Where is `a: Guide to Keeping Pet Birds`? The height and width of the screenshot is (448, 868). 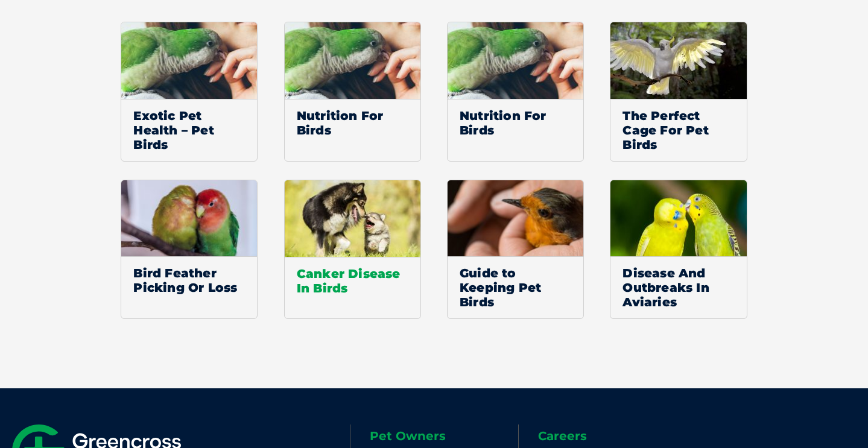 a: Guide to Keeping Pet Birds is located at coordinates (515, 250).